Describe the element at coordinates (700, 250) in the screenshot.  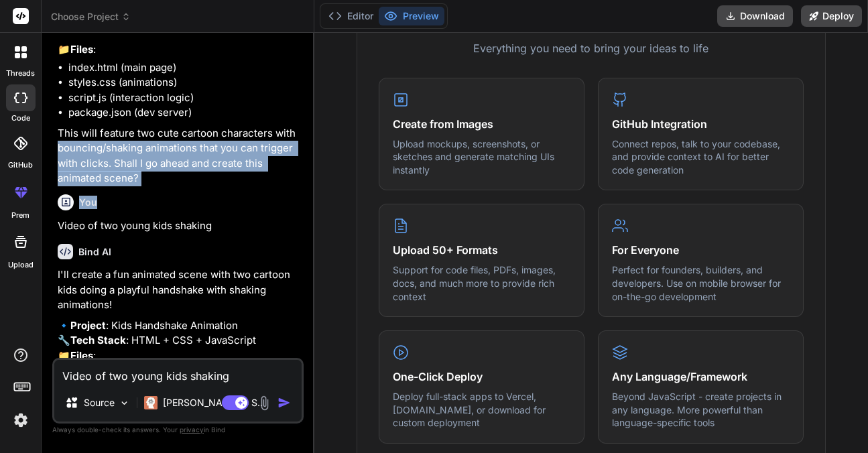
I see `h4: For Everyone` at that location.